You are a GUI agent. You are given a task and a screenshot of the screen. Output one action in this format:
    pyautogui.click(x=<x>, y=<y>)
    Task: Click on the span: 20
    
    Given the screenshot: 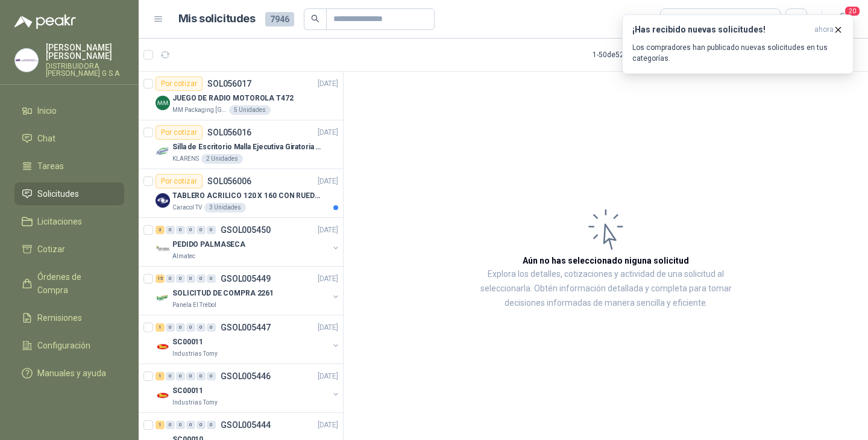 What is the action you would take?
    pyautogui.click(x=853, y=10)
    